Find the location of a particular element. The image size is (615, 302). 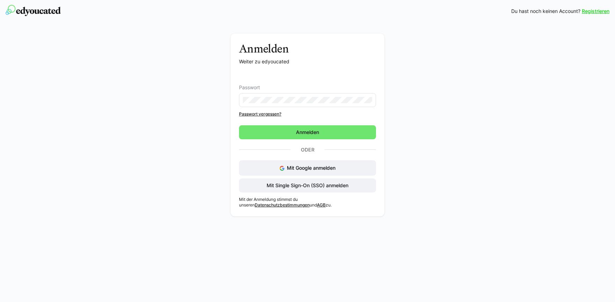

span: Mit Single Sign-On (SSO) anmelden is located at coordinates (308, 185).